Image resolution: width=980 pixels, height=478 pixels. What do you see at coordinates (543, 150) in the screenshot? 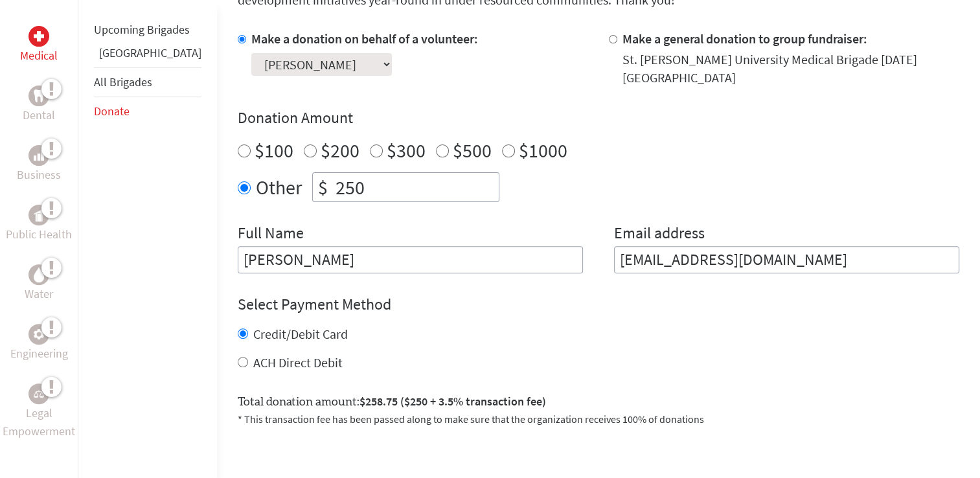
I see `label: $1000` at bounding box center [543, 150].